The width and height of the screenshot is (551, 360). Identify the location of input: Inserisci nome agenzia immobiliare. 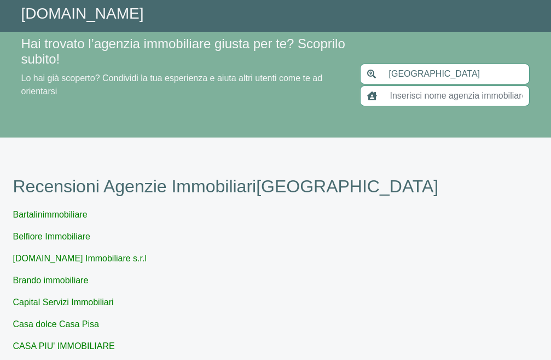
(457, 96).